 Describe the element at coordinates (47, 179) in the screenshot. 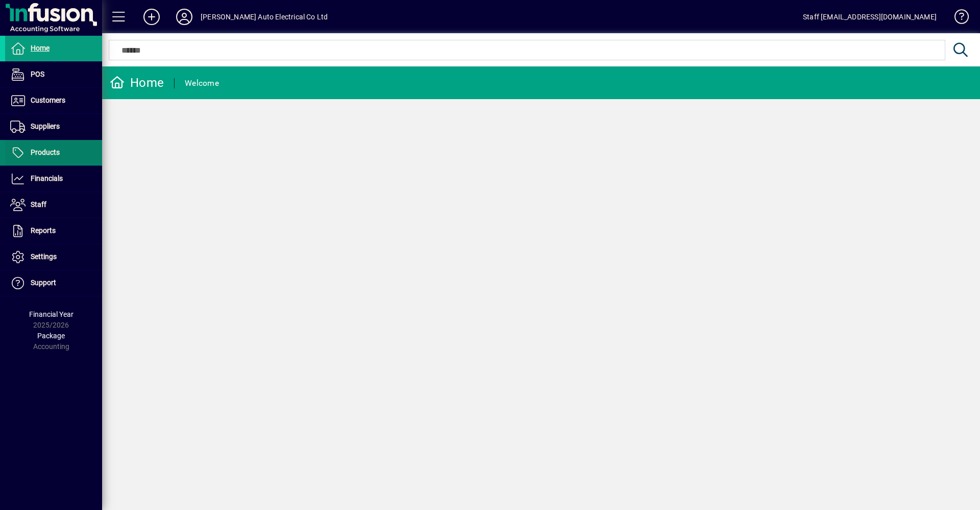

I see `span: Financials` at that location.